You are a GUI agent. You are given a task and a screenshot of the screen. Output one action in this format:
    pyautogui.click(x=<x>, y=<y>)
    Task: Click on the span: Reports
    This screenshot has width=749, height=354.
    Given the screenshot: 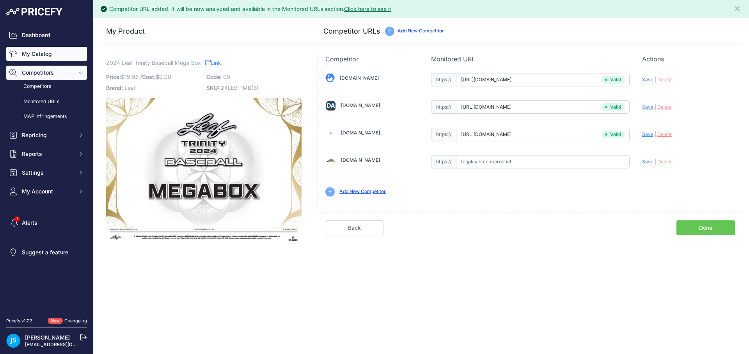 What is the action you would take?
    pyautogui.click(x=47, y=154)
    